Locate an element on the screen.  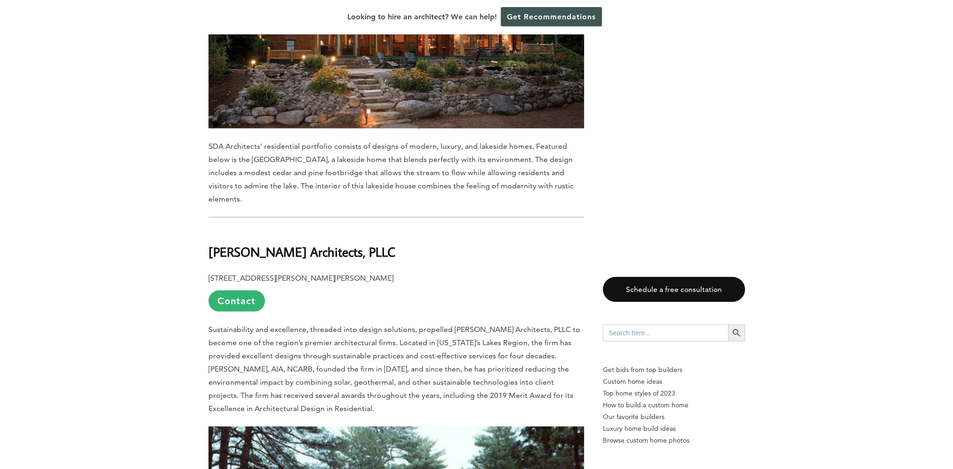
span: SDA Architects’ residential portfolio consists of designs of modern, luxury, and lakeside homes. ... is located at coordinates (391, 172).